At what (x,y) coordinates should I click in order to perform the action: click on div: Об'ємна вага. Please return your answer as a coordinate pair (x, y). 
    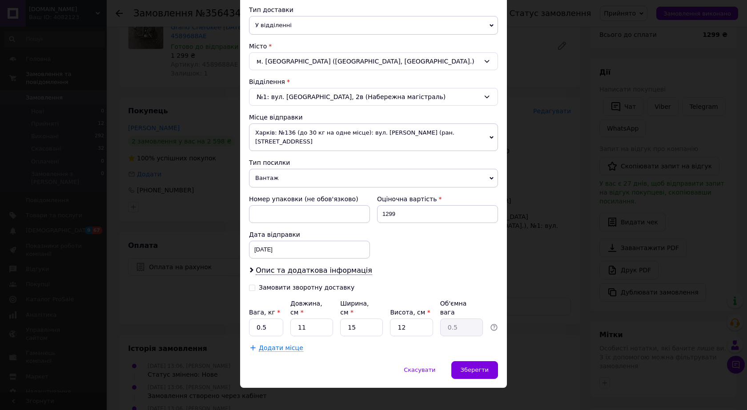
    Looking at the image, I should click on (461, 308).